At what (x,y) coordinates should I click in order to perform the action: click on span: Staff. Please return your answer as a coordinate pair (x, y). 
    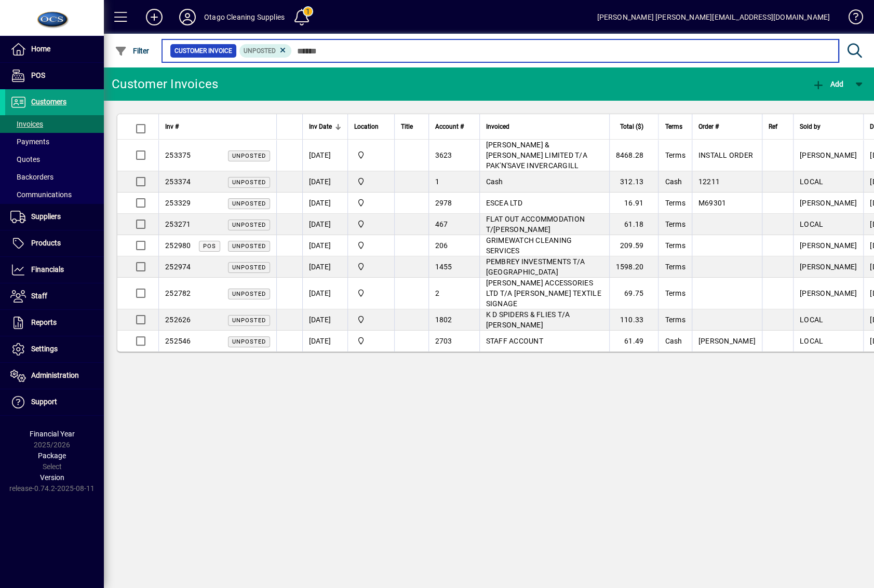
    Looking at the image, I should click on (39, 296).